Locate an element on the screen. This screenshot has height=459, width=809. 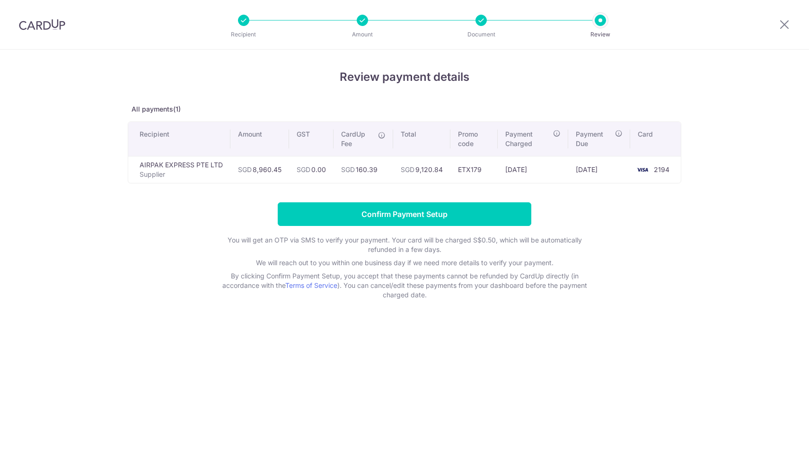
th: Promo code is located at coordinates (474, 139).